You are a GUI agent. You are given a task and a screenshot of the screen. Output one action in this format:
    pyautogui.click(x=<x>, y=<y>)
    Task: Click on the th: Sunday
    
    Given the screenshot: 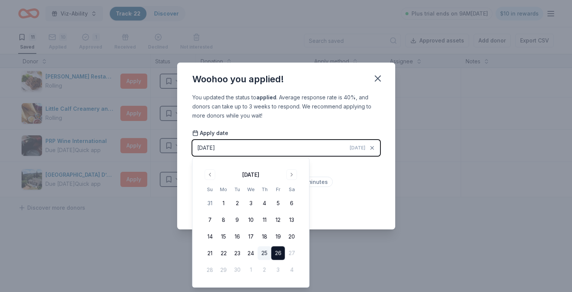 What is the action you would take?
    pyautogui.click(x=210, y=189)
    